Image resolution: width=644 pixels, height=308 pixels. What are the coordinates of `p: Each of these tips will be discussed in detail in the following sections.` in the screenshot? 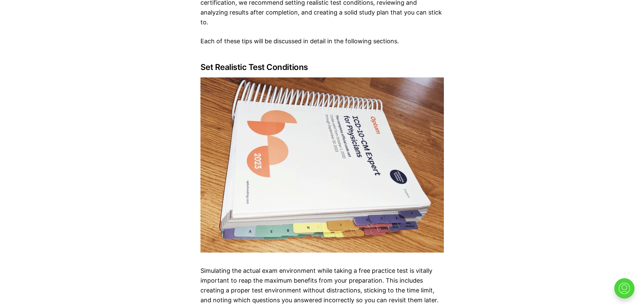 It's located at (322, 41).